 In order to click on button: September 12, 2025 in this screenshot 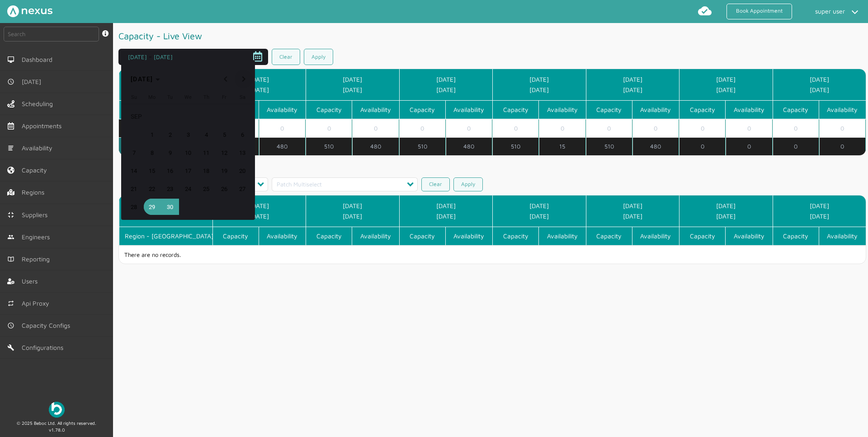, I will do `click(224, 152)`.